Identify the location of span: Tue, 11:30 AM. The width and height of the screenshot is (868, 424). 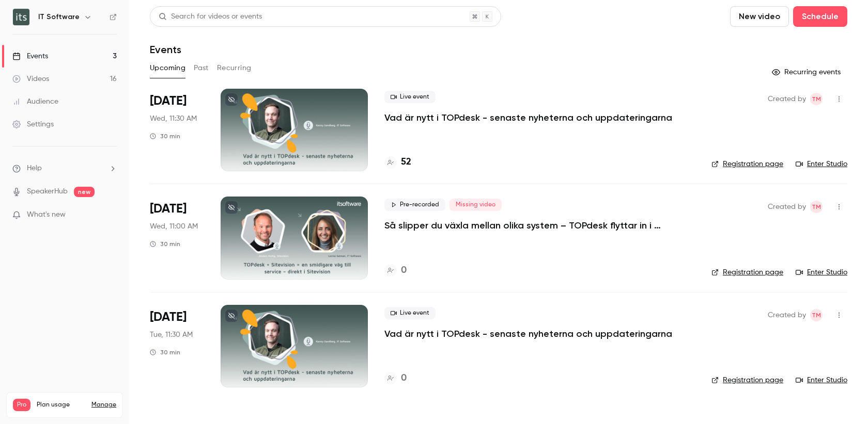
(171, 335).